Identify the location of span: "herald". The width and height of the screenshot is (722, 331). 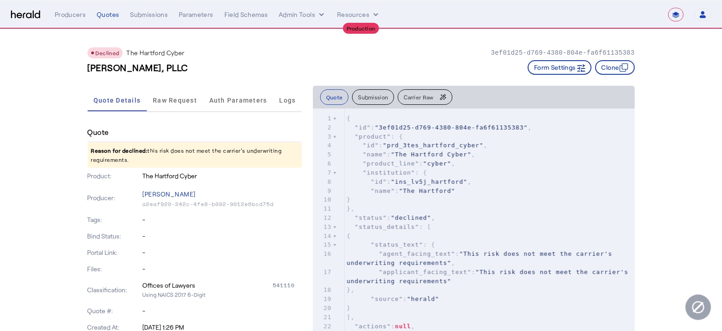
(423, 299).